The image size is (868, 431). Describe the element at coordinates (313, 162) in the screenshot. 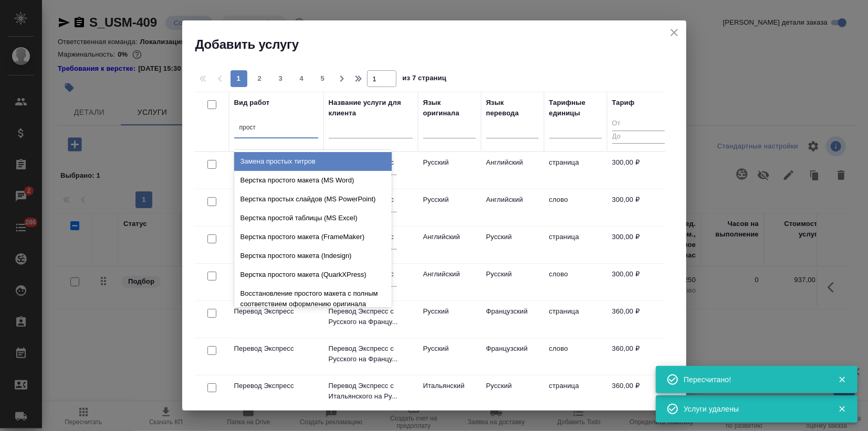

I see `div: Замена простых титров` at that location.